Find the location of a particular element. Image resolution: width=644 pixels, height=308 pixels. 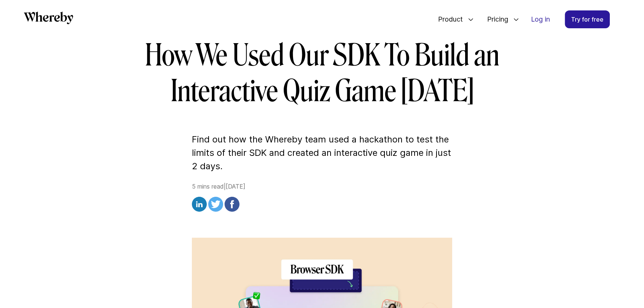

a: Try for free is located at coordinates (587, 19).